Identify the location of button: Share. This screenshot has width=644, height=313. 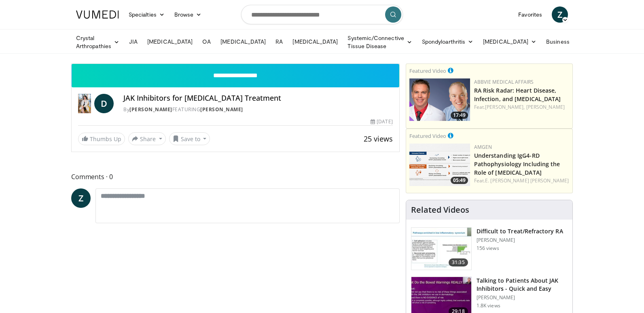
(147, 139).